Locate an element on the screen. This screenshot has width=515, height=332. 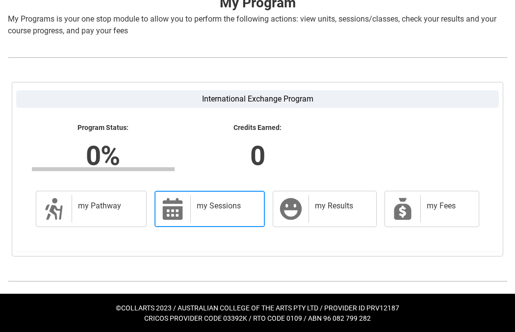
label: International Exchange Program is located at coordinates (257, 99).